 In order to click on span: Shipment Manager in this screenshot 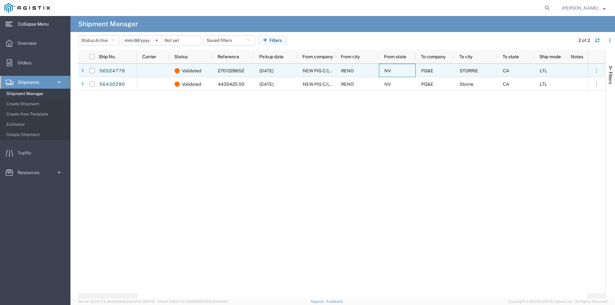, I will do `click(36, 94)`.